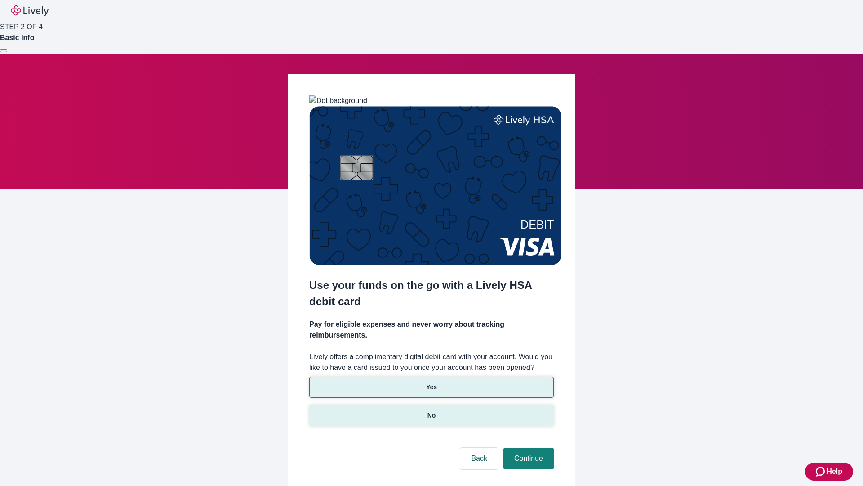 The height and width of the screenshot is (486, 863). What do you see at coordinates (338, 101) in the screenshot?
I see `img: Dot background` at bounding box center [338, 101].